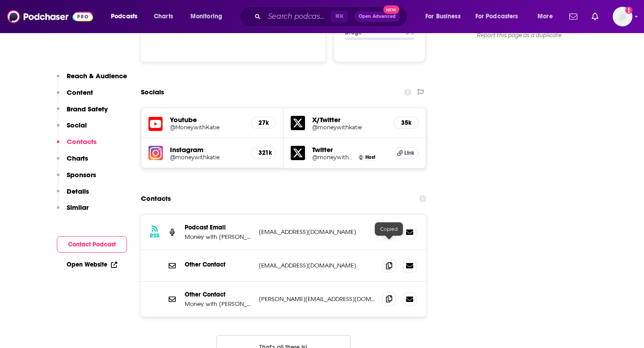 The width and height of the screenshot is (644, 348). What do you see at coordinates (74, 96) in the screenshot?
I see `button: Content` at bounding box center [74, 96].